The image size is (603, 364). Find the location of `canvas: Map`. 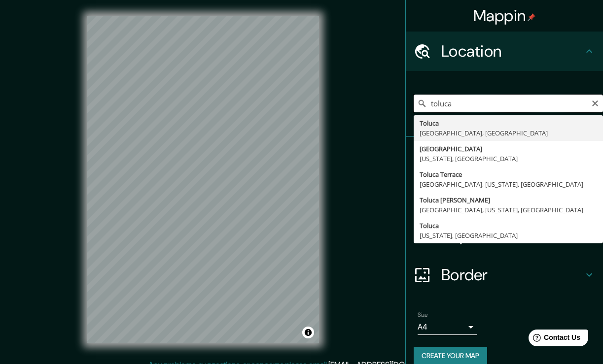

canvas: Map is located at coordinates (203, 180).